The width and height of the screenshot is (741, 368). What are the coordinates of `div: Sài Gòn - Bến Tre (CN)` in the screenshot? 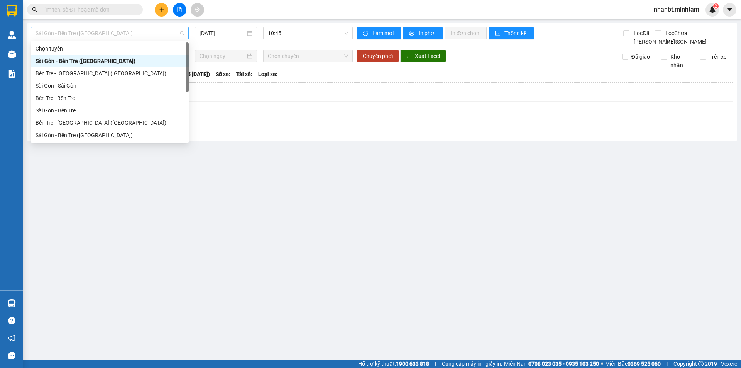 It's located at (110, 61).